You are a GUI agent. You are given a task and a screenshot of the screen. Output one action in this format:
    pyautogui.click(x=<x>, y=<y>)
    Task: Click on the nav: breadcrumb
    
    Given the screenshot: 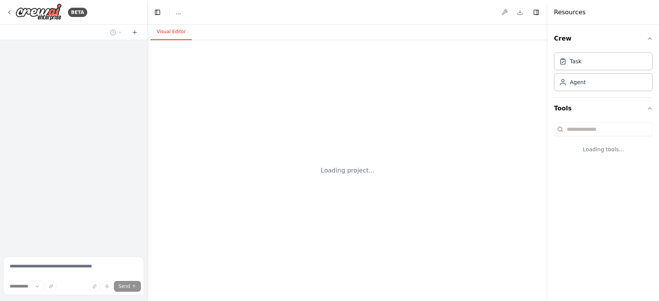 What is the action you would take?
    pyautogui.click(x=178, y=12)
    